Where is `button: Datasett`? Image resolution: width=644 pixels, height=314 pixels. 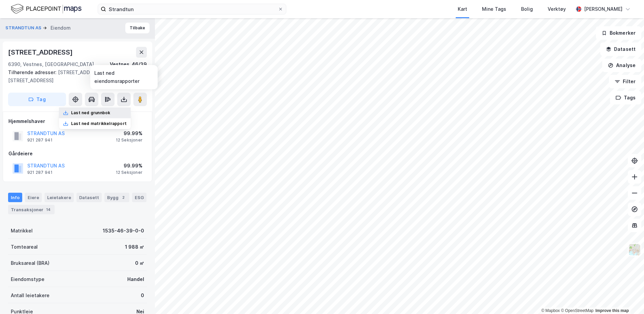
button: Datasett is located at coordinates (620, 49).